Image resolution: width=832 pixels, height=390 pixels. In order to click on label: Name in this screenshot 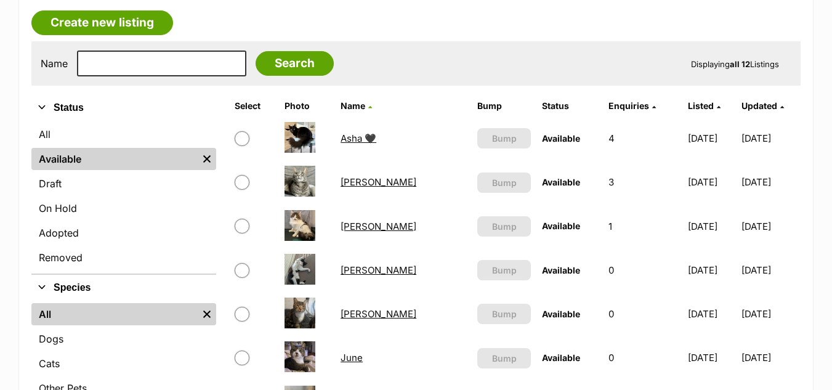, I will do `click(54, 63)`.